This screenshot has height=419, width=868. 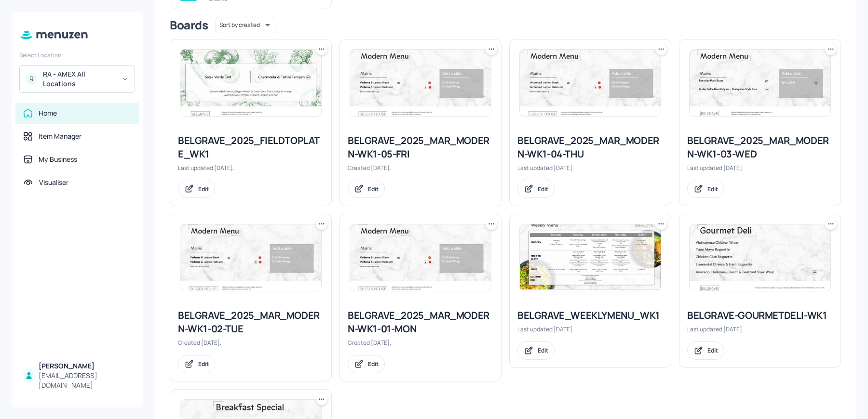 I want to click on div: My Business, so click(x=58, y=159).